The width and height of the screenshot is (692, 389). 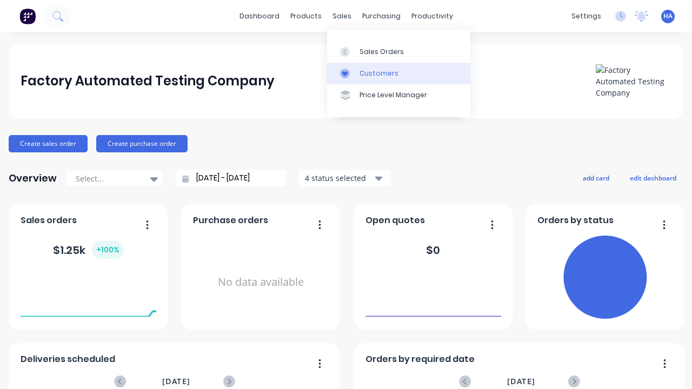 I want to click on div: $ 0, so click(x=433, y=250).